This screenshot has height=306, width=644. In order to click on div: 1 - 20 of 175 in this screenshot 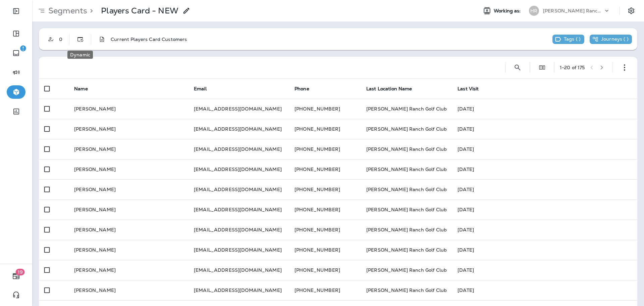, I will do `click(572, 68)`.